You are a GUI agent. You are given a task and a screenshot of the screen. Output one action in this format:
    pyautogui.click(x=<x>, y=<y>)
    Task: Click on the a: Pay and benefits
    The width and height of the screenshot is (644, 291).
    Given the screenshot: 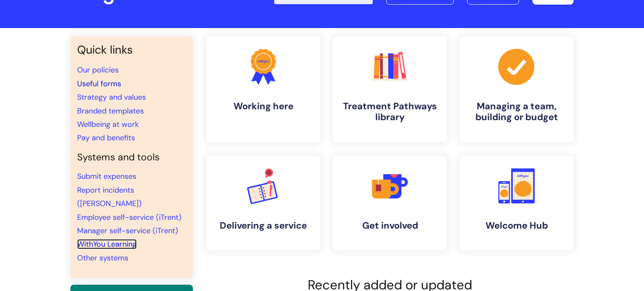 What is the action you would take?
    pyautogui.click(x=106, y=138)
    